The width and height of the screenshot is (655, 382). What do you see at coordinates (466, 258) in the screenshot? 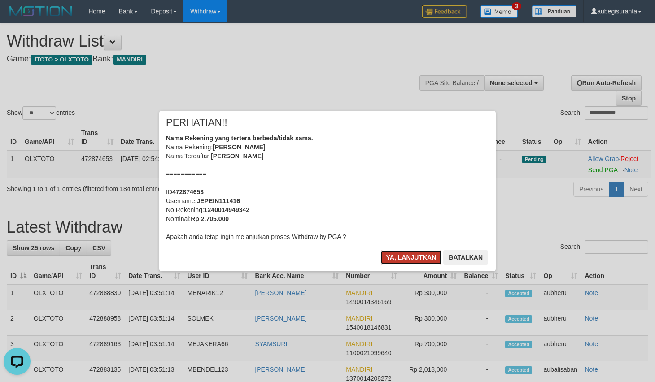
I see `button: Batalkan` at bounding box center [466, 258].